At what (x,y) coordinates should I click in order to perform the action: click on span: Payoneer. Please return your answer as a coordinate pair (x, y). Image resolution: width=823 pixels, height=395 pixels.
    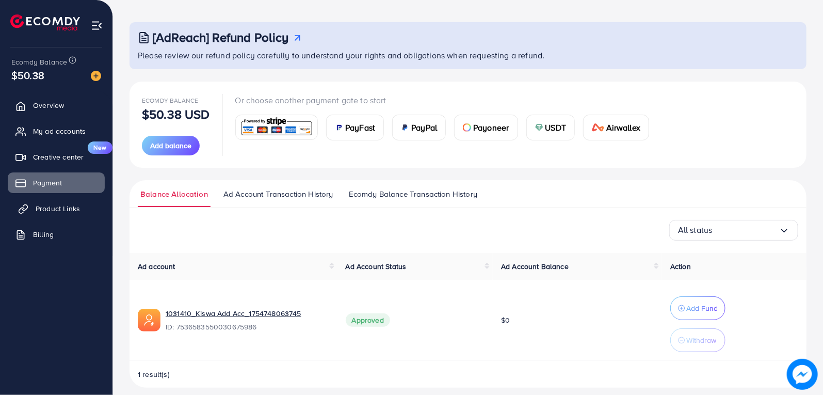
    Looking at the image, I should click on (491, 127).